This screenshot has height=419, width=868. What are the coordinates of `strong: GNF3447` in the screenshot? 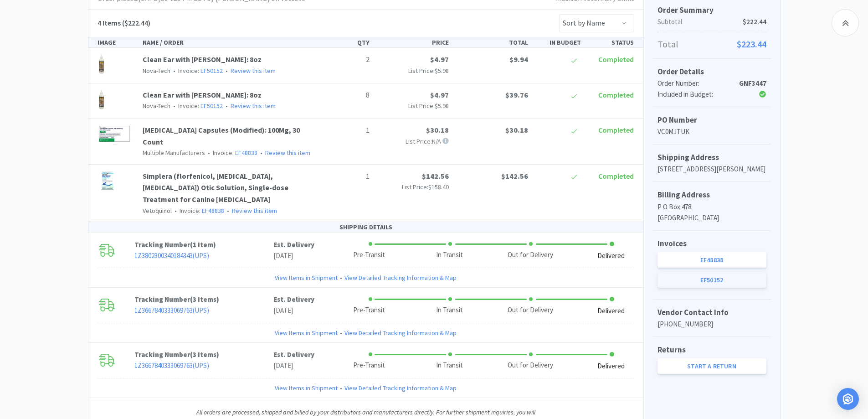 It's located at (753, 83).